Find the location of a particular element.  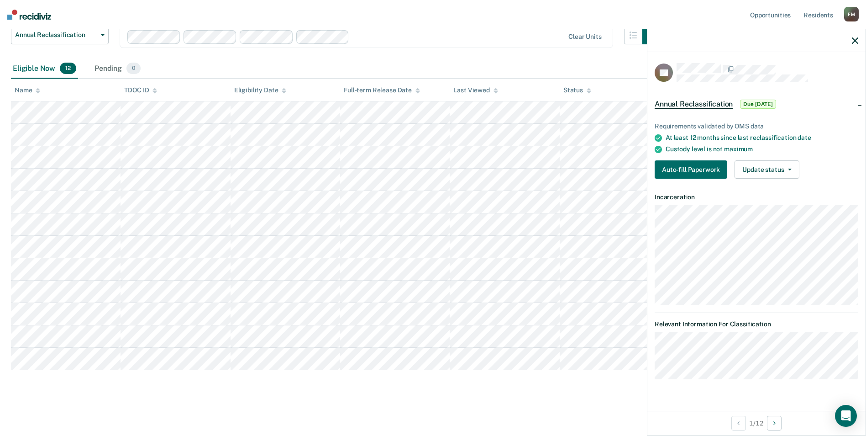

div: Status is located at coordinates (577, 90).